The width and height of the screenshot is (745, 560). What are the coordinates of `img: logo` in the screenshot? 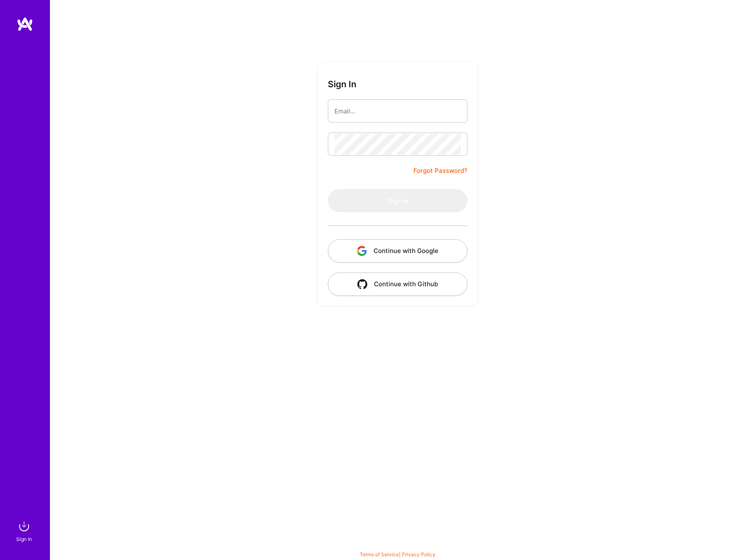 It's located at (25, 24).